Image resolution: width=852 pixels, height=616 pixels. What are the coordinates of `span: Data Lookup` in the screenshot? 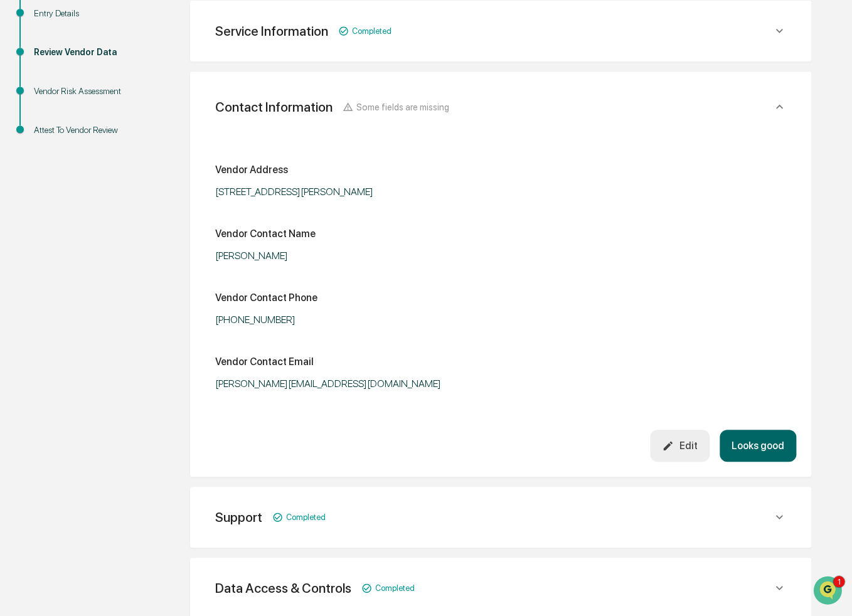 It's located at (52, 286).